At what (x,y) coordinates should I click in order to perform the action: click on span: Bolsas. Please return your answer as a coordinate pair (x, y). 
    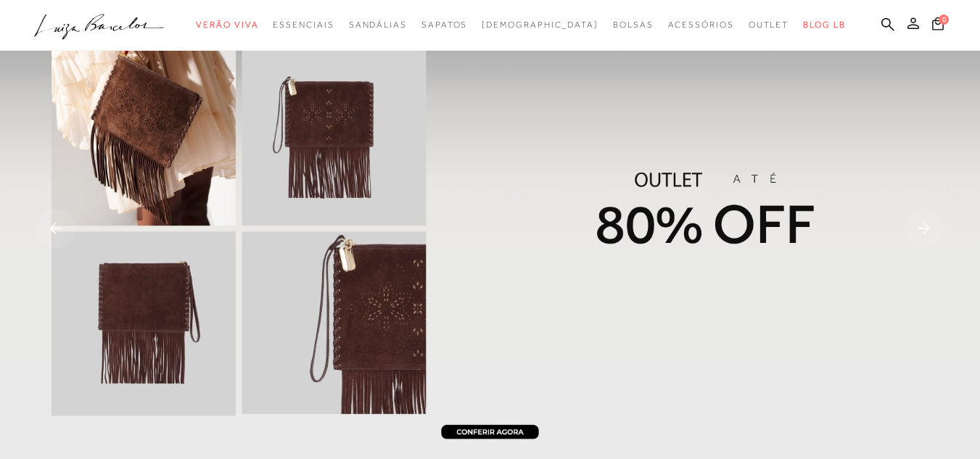
    Looking at the image, I should click on (633, 25).